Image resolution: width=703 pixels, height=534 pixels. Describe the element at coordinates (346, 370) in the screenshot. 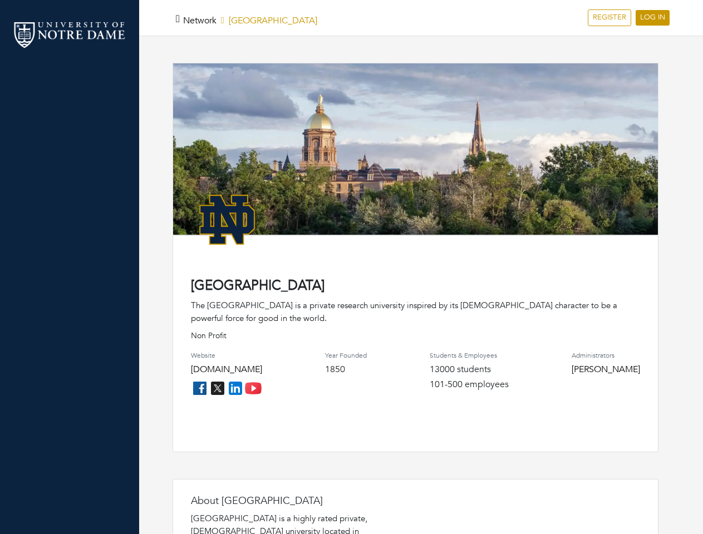

I see `h4: 1850` at that location.